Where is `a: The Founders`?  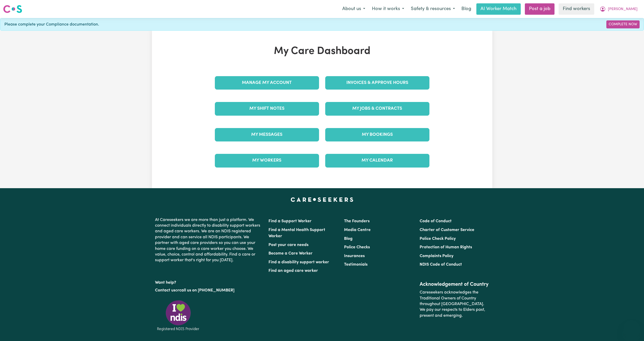
a: The Founders is located at coordinates (356, 221).